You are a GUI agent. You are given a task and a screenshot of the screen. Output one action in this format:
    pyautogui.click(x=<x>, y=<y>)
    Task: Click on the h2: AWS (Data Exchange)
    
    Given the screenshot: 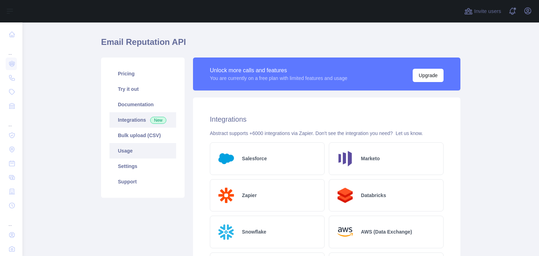 What is the action you would take?
    pyautogui.click(x=386, y=232)
    